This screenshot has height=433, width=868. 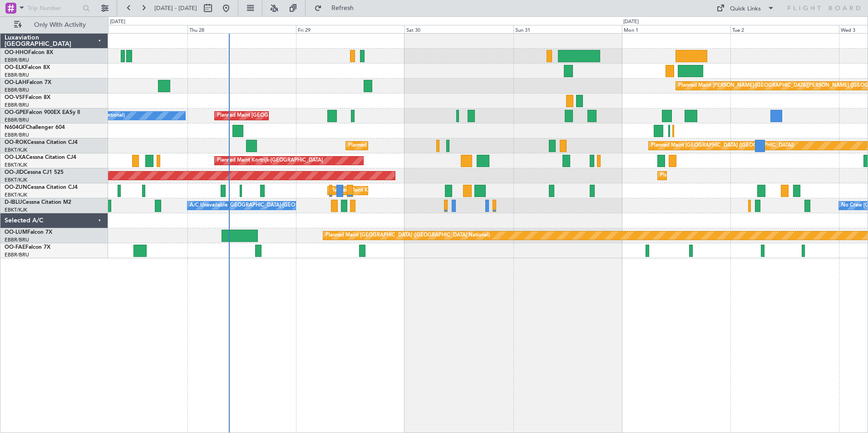 What do you see at coordinates (54, 25) in the screenshot?
I see `button: Only With Activity` at bounding box center [54, 25].